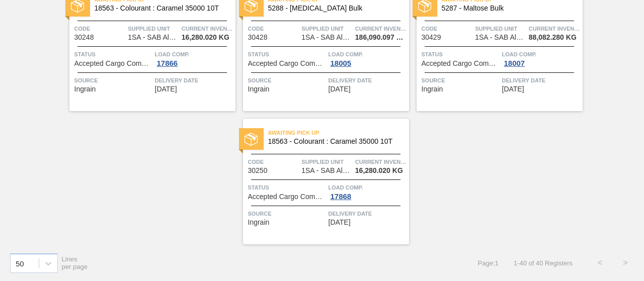 This screenshot has width=644, height=281. What do you see at coordinates (194, 58) in the screenshot?
I see `a: Load Comp.17866` at bounding box center [194, 58].